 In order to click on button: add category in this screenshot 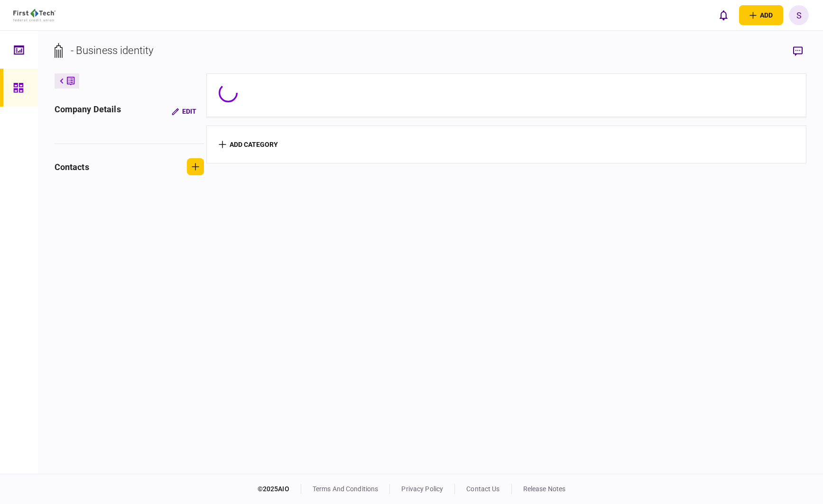, I will do `click(248, 144)`.